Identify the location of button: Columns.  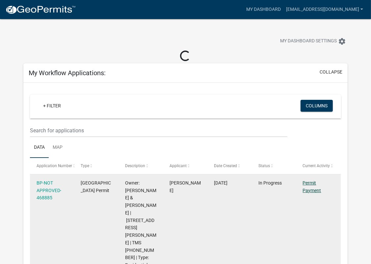
(316, 106).